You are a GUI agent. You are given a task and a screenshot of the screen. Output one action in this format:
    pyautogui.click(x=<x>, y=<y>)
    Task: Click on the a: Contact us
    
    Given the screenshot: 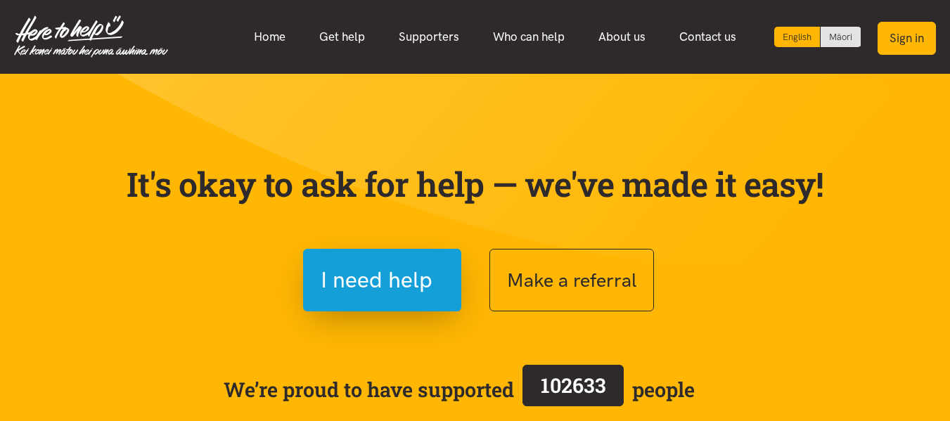 What is the action you would take?
    pyautogui.click(x=708, y=37)
    